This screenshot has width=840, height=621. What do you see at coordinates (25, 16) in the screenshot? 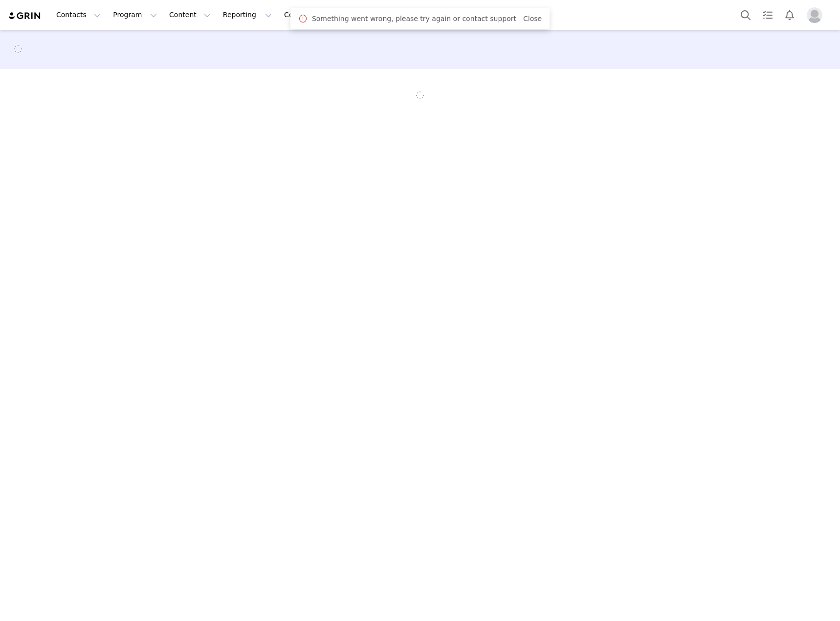
I see `a: grin logo` at bounding box center [25, 16].